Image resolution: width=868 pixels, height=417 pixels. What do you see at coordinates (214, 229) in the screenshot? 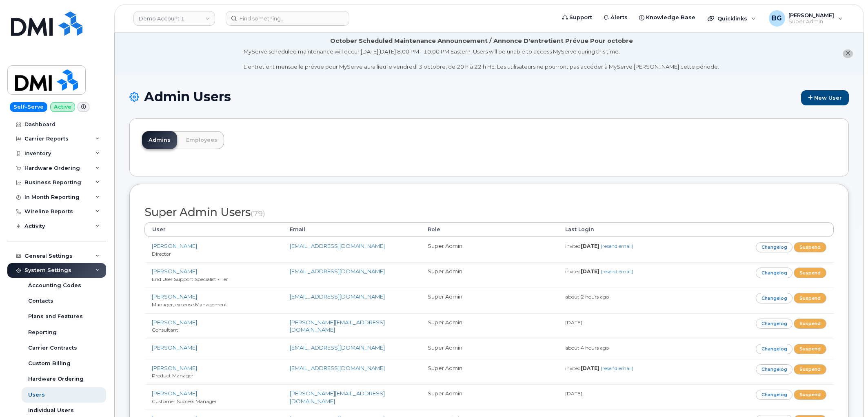
I see `th: User` at bounding box center [214, 229].